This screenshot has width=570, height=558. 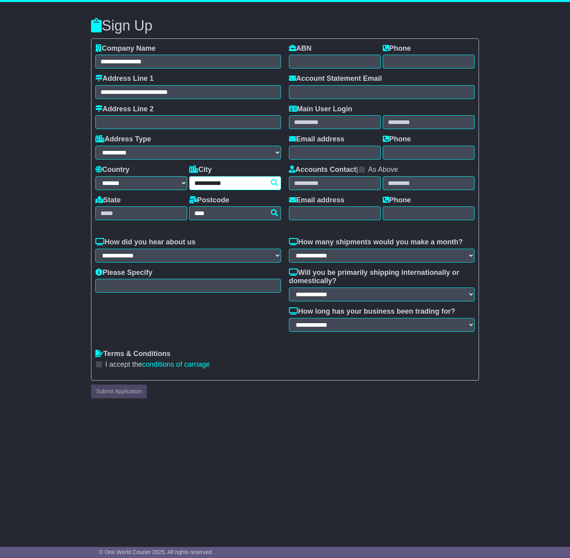 I want to click on label: Postcode, so click(x=209, y=200).